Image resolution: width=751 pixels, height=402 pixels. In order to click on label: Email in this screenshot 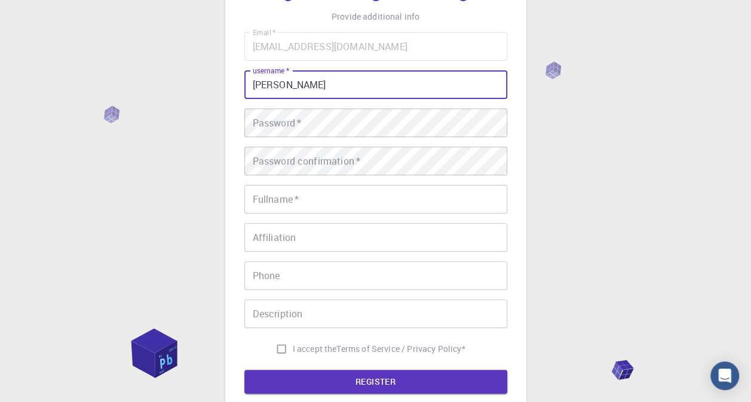, I will do `click(264, 32)`.